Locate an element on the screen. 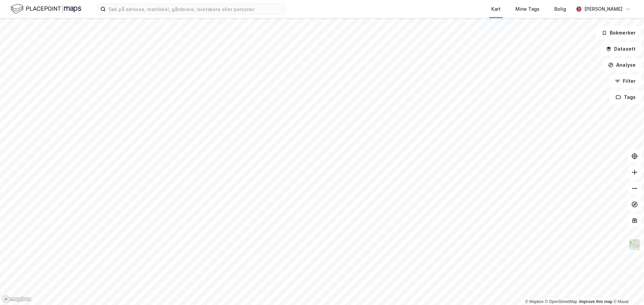  div: Kontrollprogram for chat is located at coordinates (627, 289).